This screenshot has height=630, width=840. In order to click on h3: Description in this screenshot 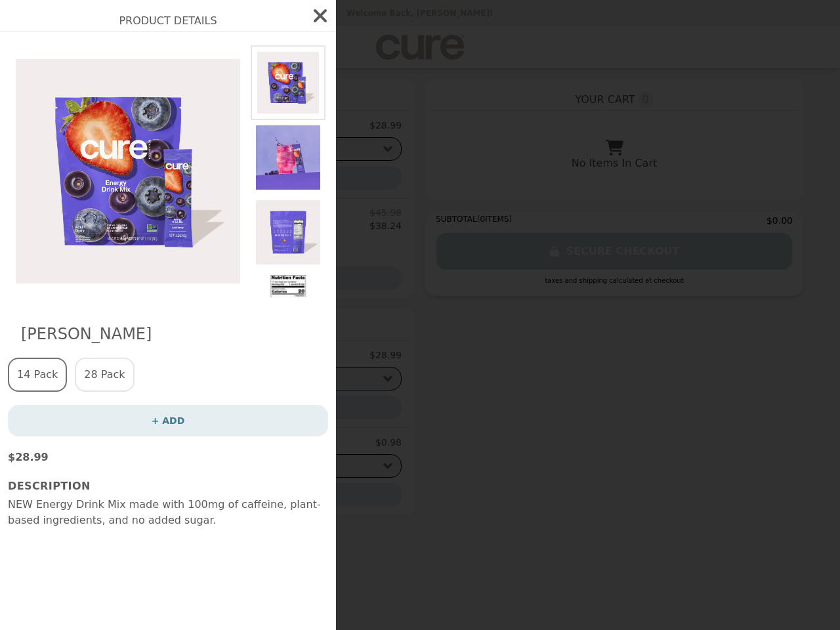, I will do `click(168, 486)`.